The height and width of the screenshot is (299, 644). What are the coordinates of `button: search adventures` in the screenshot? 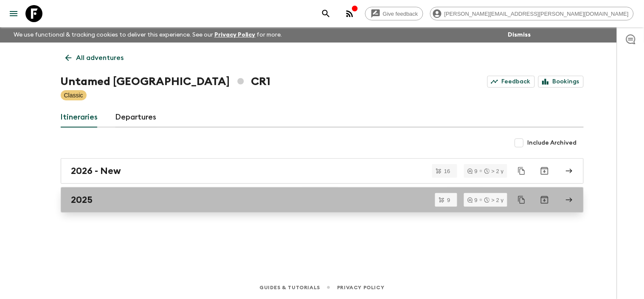 It's located at (326, 13).